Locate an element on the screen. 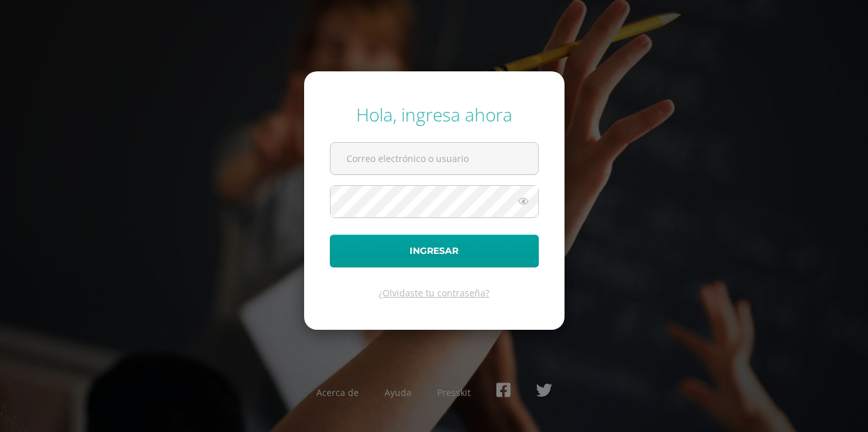  a: ¿Olvidaste tu contraseña? is located at coordinates (434, 293).